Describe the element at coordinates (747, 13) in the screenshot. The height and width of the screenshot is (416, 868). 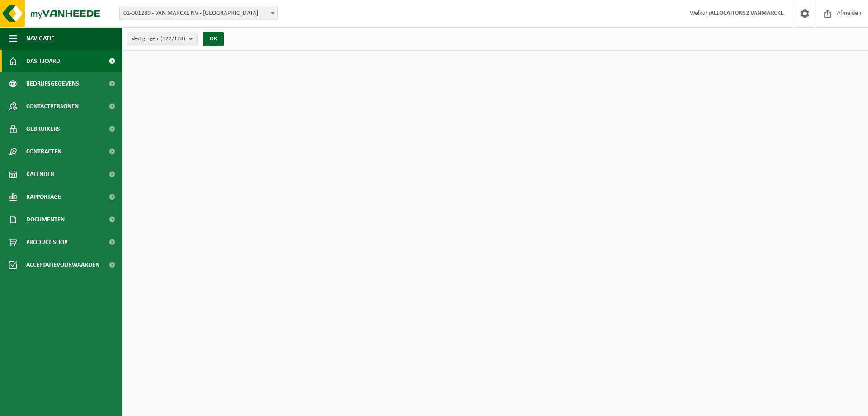
I see `strong: ALLOCATIONS2 VANMARCKE` at that location.